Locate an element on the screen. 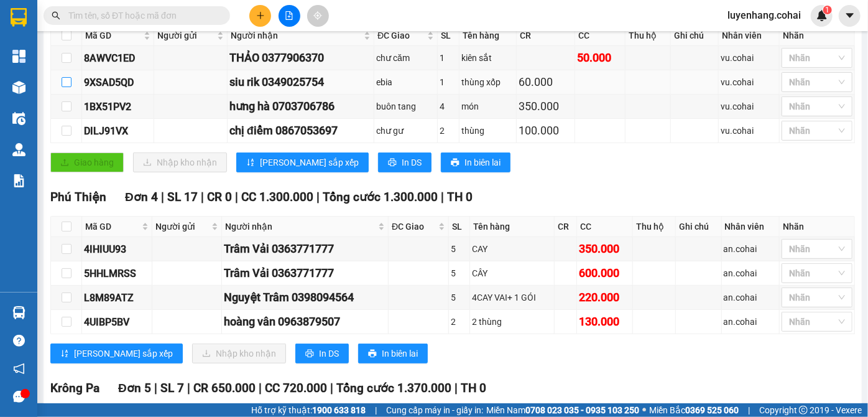  strong: 0708 023 035 - 0935 103 250 is located at coordinates (582, 411).